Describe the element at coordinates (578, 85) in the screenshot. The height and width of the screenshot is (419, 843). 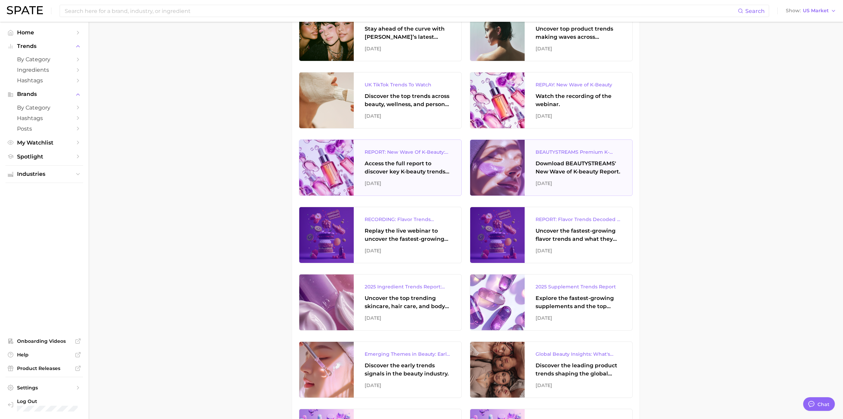
I see `div: REPLAY: New Wave of K-Beauty` at that location.